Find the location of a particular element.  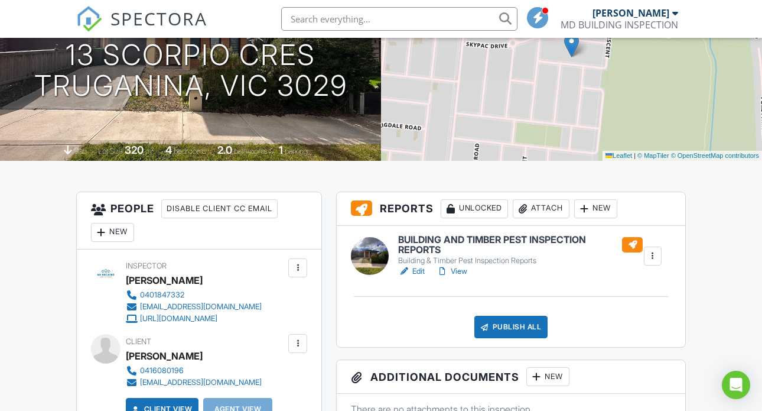

div: 4 is located at coordinates (168, 149).